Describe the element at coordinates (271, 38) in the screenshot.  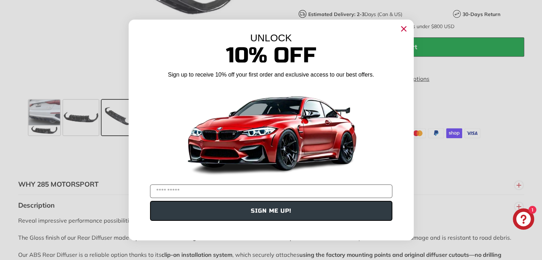
I see `span: UNLOCK` at that location.